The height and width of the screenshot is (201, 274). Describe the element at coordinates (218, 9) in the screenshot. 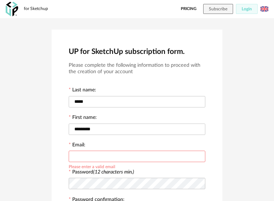

I see `a: Subscribe` at that location.